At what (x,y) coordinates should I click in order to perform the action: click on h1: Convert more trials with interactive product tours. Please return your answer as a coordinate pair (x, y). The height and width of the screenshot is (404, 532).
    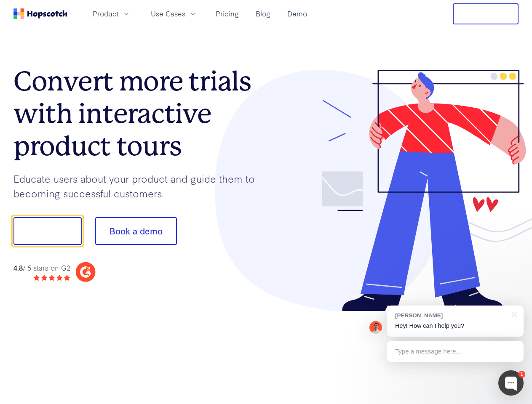
    Looking at the image, I should click on (140, 114).